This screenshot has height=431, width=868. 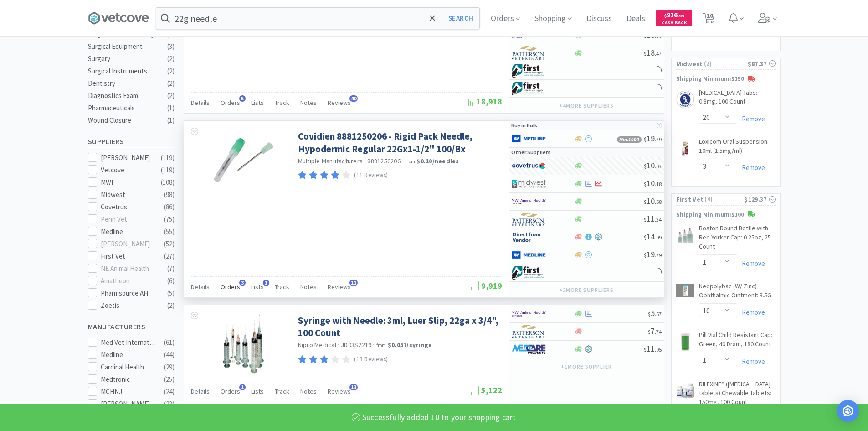 What do you see at coordinates (524, 125) in the screenshot?
I see `p: Buy in Bulk` at bounding box center [524, 125].